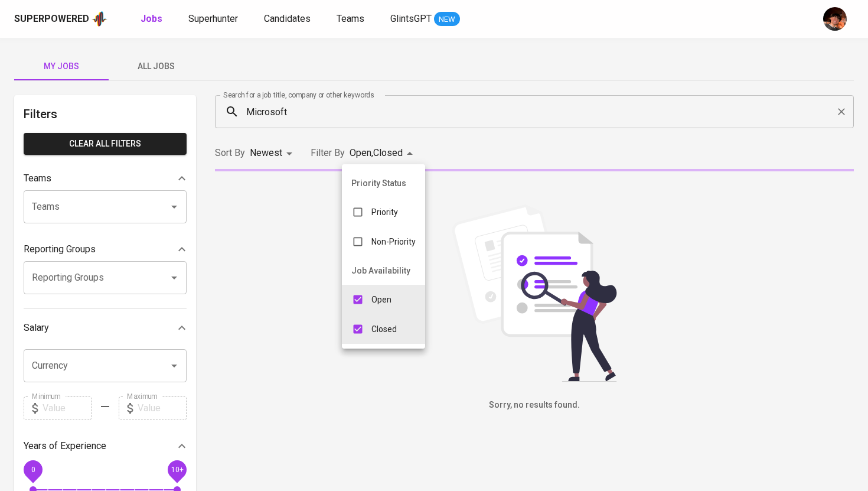 The width and height of the screenshot is (868, 491). Describe the element at coordinates (385, 212) in the screenshot. I see `p: Priority` at that location.